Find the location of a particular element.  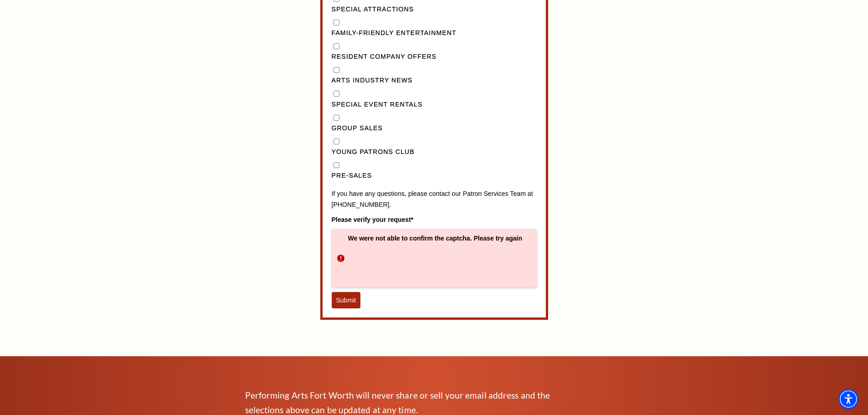

label: Family-Friendly Entertainment is located at coordinates (434, 34).